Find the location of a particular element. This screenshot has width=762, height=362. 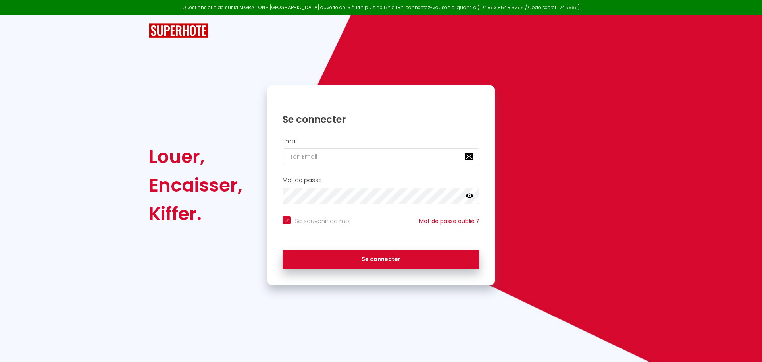

a: Mot de passe oublié ? is located at coordinates (449, 221).